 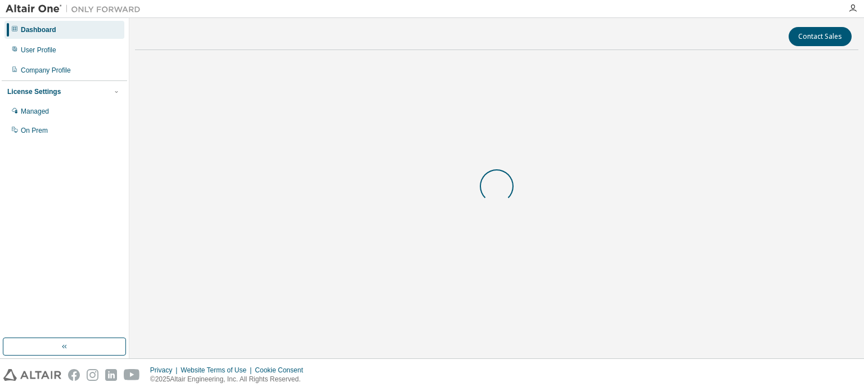 I want to click on div: License Settings, so click(x=34, y=92).